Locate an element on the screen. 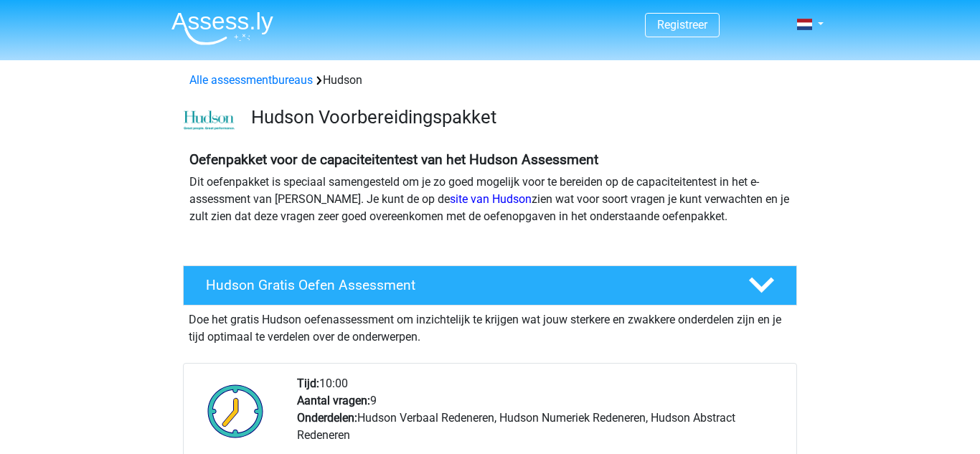 Image resolution: width=980 pixels, height=454 pixels. b: Tijd: is located at coordinates (307, 383).